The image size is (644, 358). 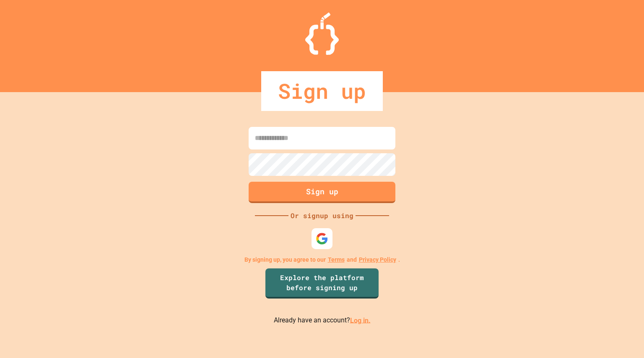 What do you see at coordinates (336, 259) in the screenshot?
I see `a: Terms` at bounding box center [336, 259].